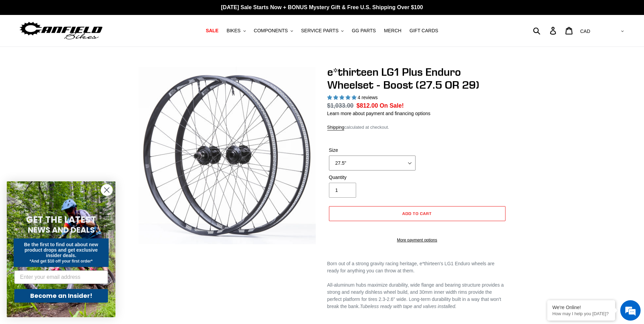  Describe the element at coordinates (372, 177) in the screenshot. I see `label: Quantity` at that location.